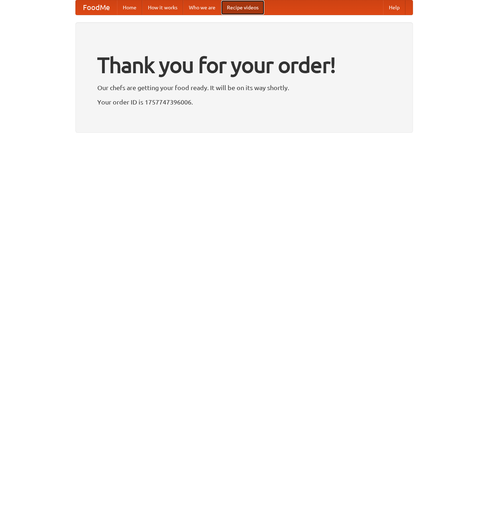 This screenshot has width=488, height=508. I want to click on a: Help, so click(394, 8).